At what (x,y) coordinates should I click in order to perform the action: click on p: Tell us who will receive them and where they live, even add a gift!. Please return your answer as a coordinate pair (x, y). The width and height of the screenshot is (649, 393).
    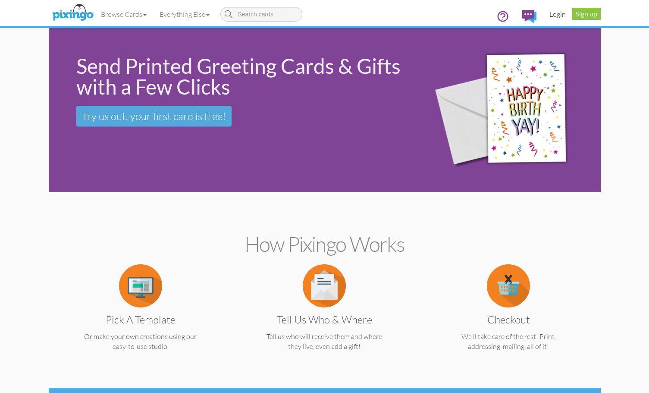
    Looking at the image, I should click on (324, 341).